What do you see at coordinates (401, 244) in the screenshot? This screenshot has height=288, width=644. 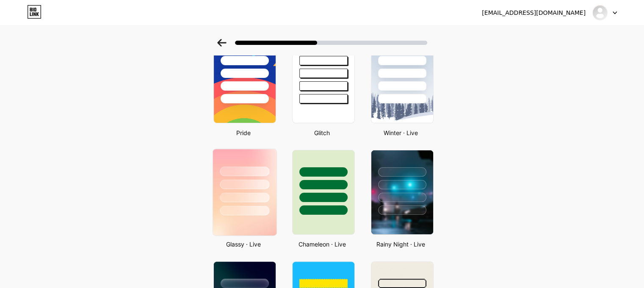 I see `div: Rainy Night · Live` at bounding box center [401, 244].